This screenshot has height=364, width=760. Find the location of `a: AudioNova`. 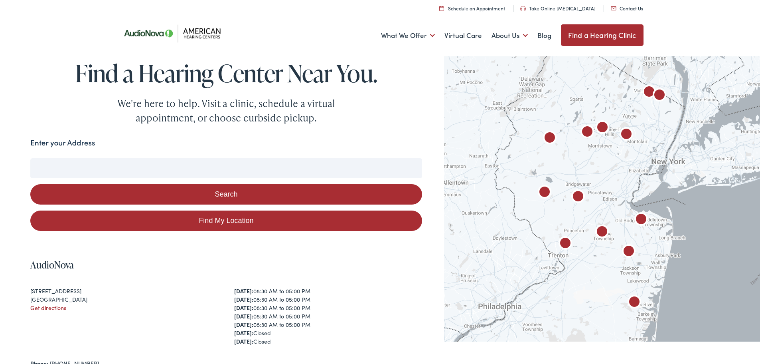

a: AudioNova is located at coordinates (52, 264).